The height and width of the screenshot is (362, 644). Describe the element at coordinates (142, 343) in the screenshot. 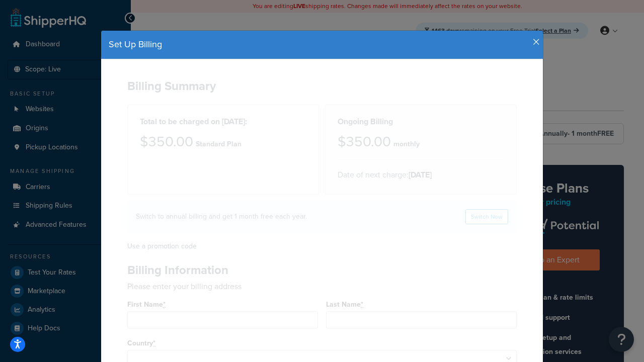

I see `label: Country` at that location.